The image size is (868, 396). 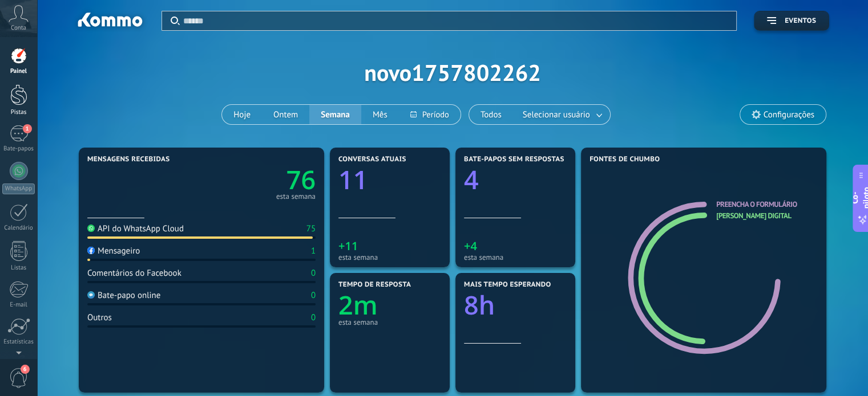 What do you see at coordinates (358, 305) in the screenshot?
I see `text: 2m` at bounding box center [358, 305].